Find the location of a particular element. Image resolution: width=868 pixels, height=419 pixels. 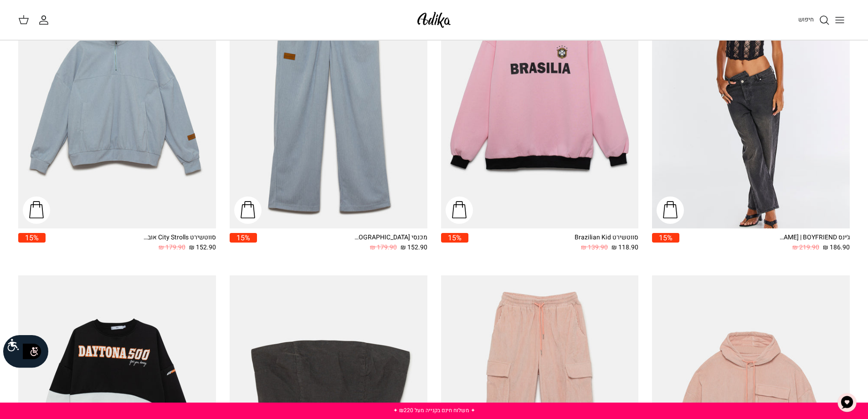

a: חיפוש is located at coordinates (814, 20).